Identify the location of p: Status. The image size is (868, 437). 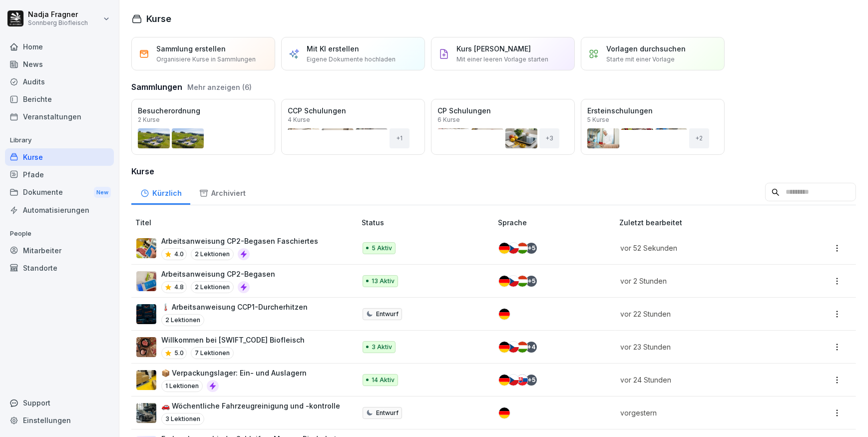
(427, 222).